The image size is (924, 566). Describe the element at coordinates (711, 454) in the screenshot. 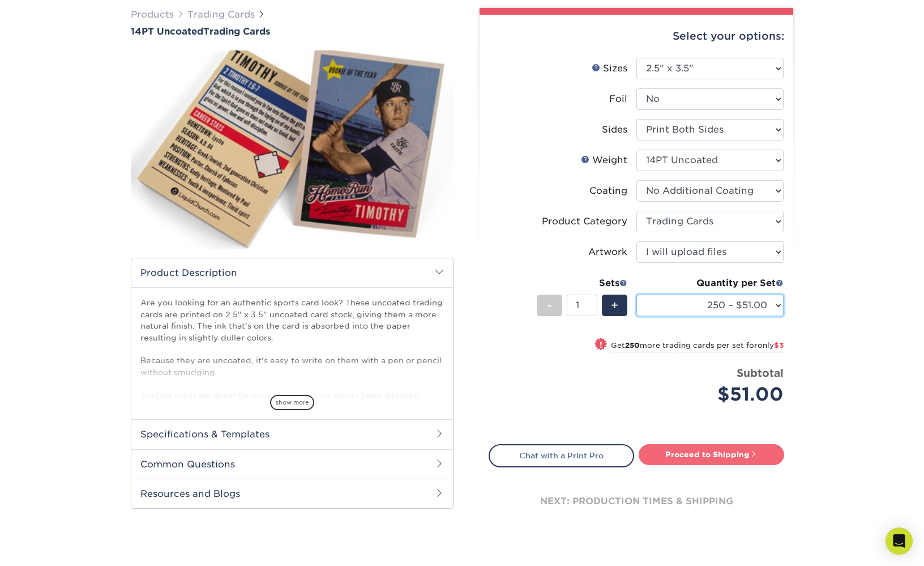

I see `a: Proceed to Shipping` at that location.